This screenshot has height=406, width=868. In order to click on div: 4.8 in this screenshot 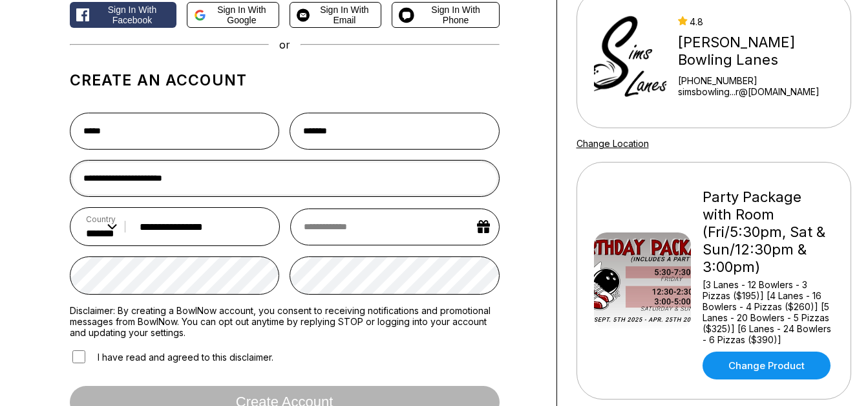, I will do `click(761, 21)`.